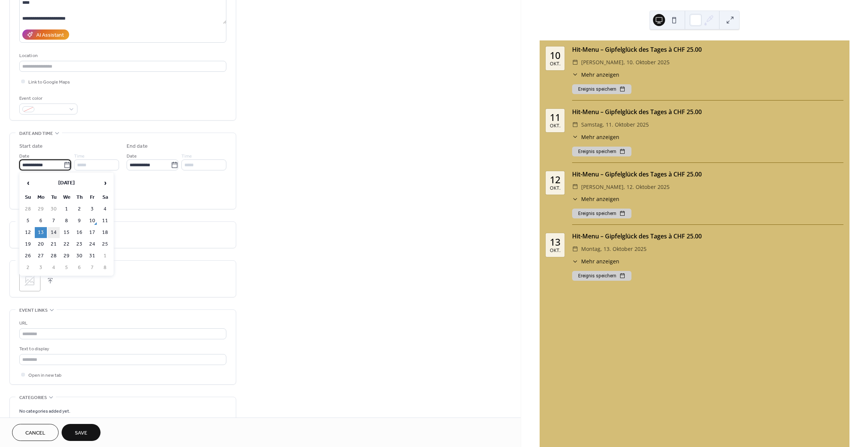  What do you see at coordinates (54, 233) in the screenshot?
I see `td: 14` at bounding box center [54, 233].